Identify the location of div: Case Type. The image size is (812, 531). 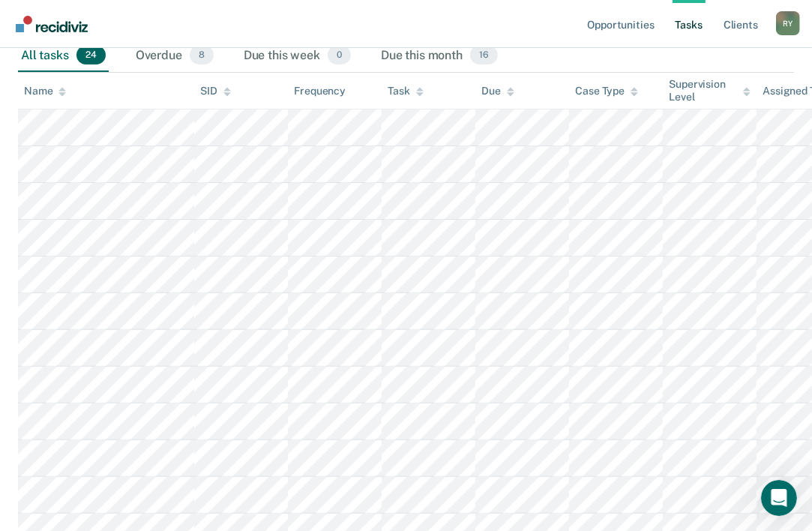
(607, 91).